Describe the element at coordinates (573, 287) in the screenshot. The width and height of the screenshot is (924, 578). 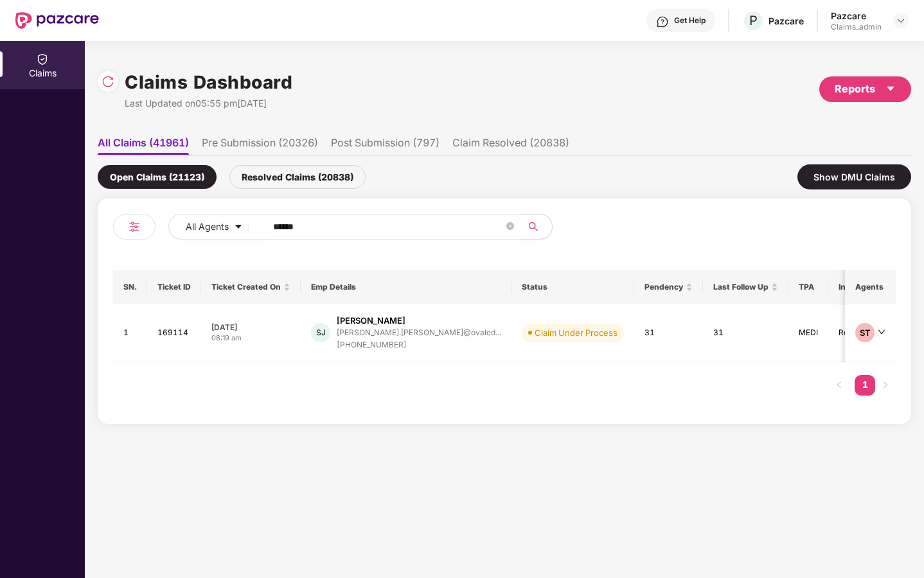
I see `th: Status` at that location.